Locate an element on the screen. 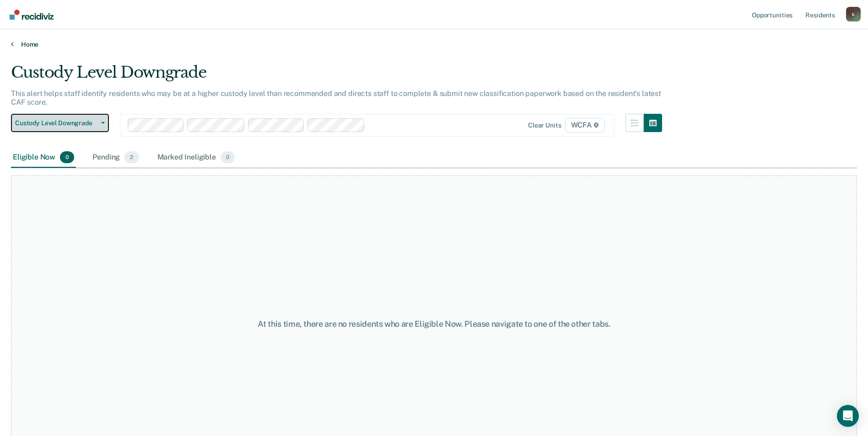 The height and width of the screenshot is (436, 868). a: Home is located at coordinates (434, 44).